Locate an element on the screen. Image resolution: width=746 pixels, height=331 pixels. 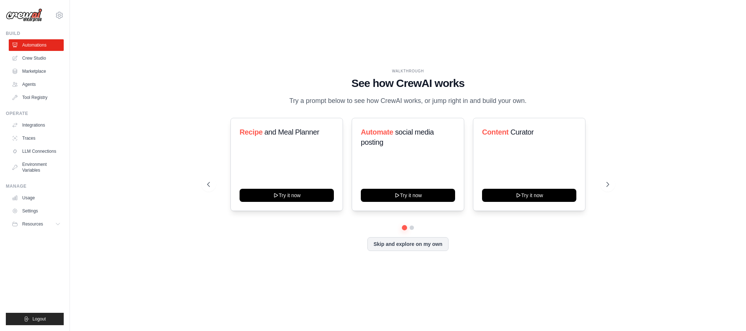
span: Resources is located at coordinates (32, 224).